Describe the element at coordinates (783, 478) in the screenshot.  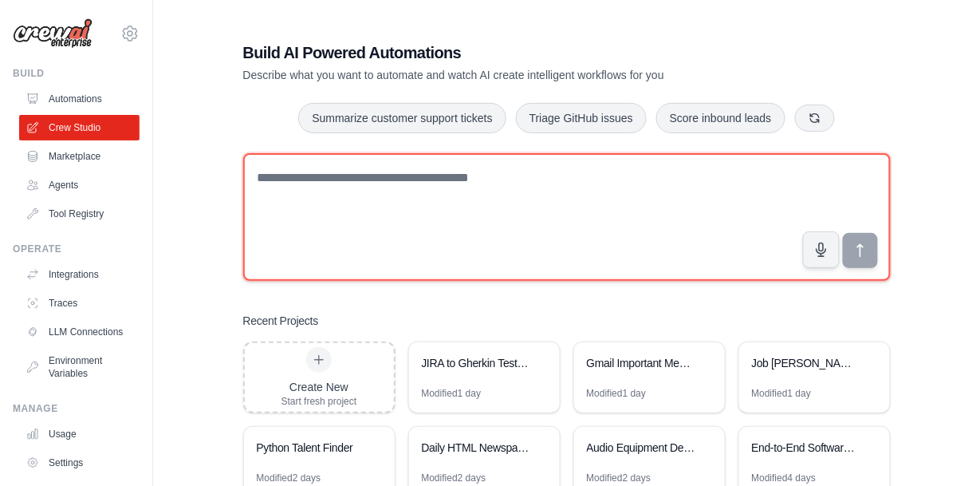
I see `div: Modified 4 days` at that location.